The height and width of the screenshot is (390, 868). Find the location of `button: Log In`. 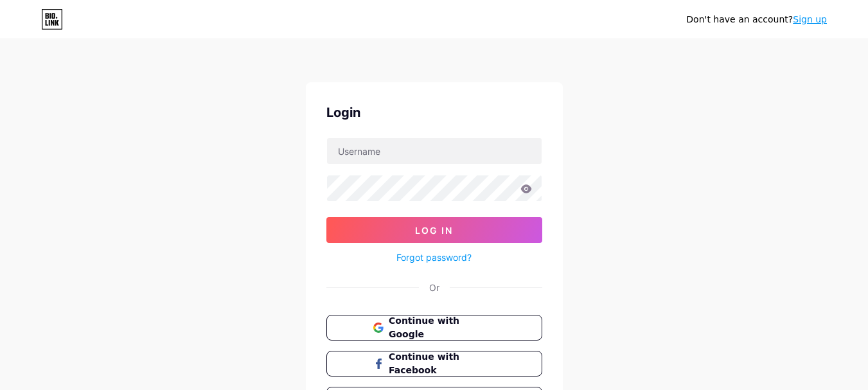

button: Log In is located at coordinates (434, 230).